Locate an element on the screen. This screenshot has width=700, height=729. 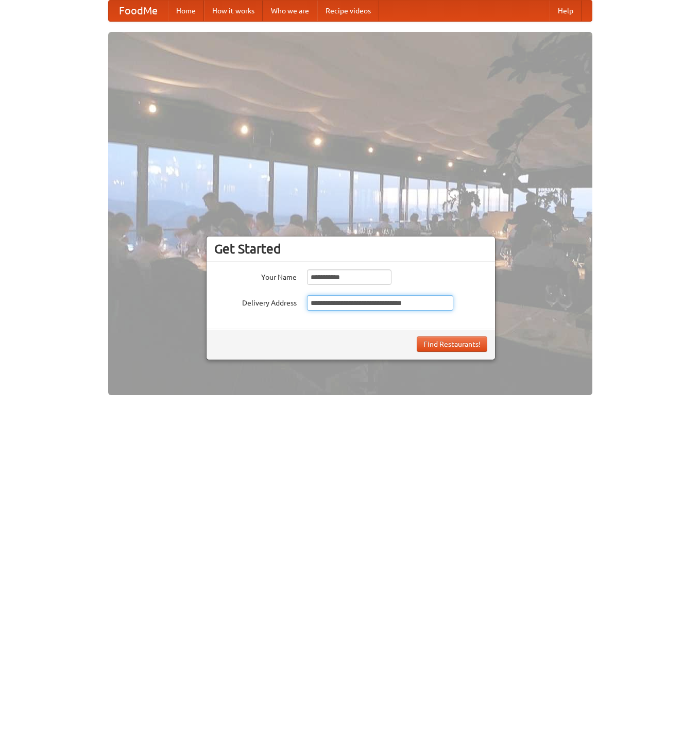
a: FoodMe is located at coordinates (138, 10).